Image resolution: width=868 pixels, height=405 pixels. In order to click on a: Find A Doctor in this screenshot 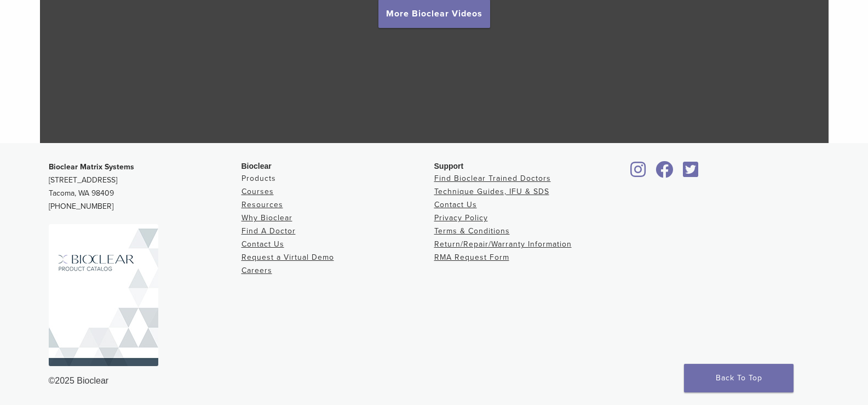, I will do `click(268, 230)`.